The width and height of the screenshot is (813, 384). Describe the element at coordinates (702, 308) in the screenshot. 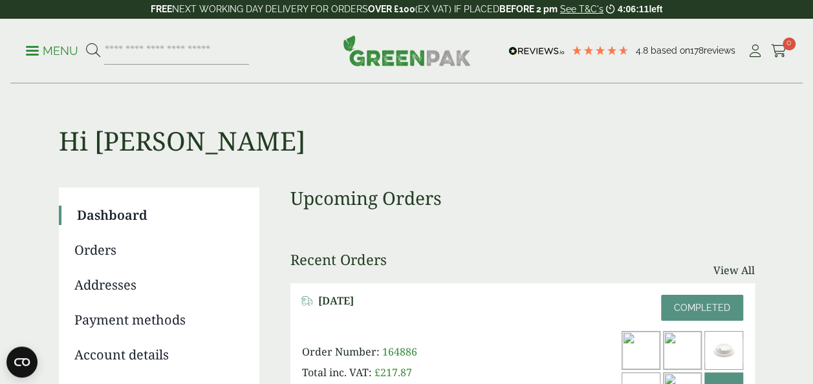

I see `span: Completed` at that location.